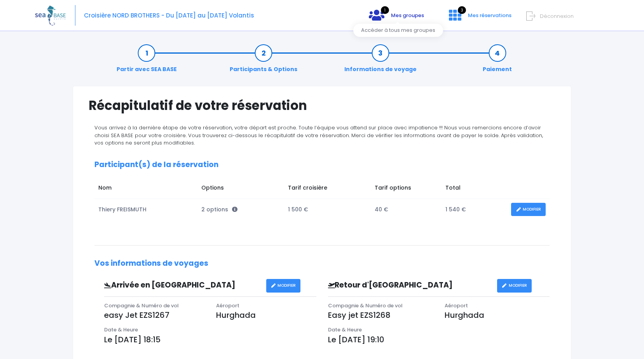 This screenshot has height=359, width=644. Describe the element at coordinates (322, 105) in the screenshot. I see `h1: Récapitulatif de votre réservation` at that location.